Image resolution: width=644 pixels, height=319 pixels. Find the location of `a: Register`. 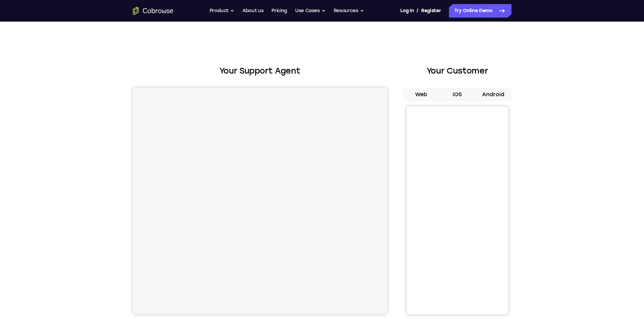

a: Register is located at coordinates (431, 11).